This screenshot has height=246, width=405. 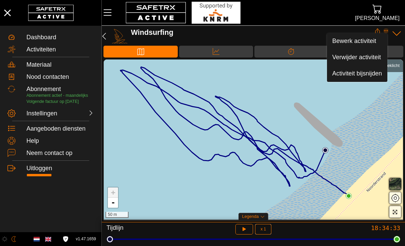 I want to click on span: x 1, so click(x=263, y=229).